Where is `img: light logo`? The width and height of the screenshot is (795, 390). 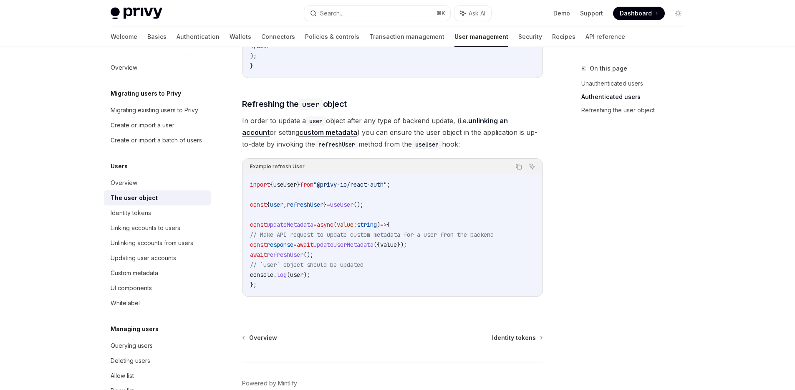 img: light logo is located at coordinates (136, 13).